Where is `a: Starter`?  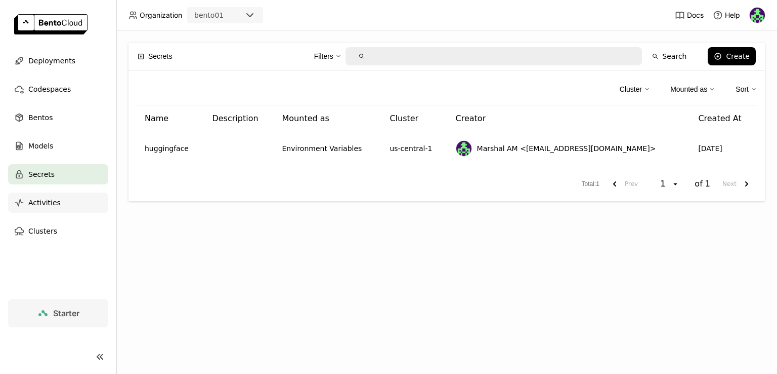
a: Starter is located at coordinates (58, 313).